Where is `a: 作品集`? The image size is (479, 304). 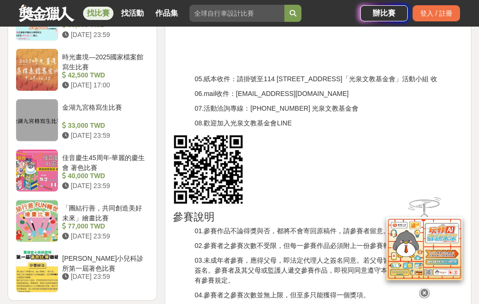 a: 作品集 is located at coordinates (167, 13).